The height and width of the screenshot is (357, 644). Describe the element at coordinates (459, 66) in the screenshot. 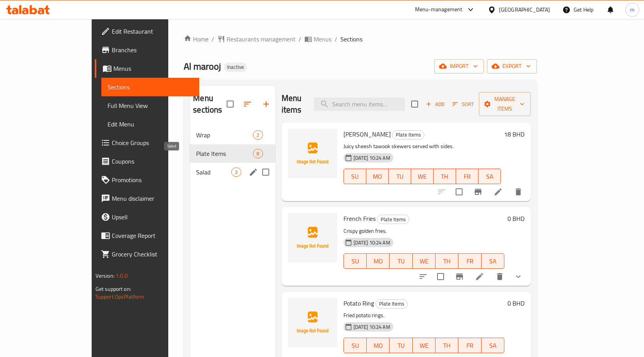

I see `span: import` at that location.